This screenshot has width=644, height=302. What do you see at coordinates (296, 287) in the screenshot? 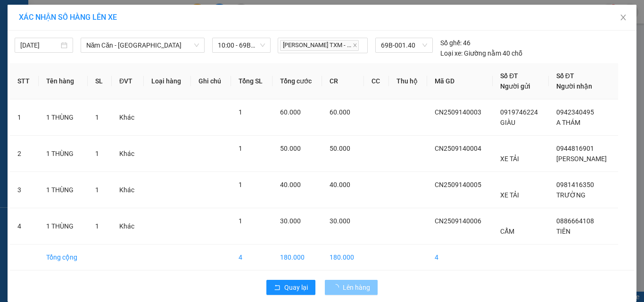
I see `span: Quay lại` at bounding box center [296, 287].